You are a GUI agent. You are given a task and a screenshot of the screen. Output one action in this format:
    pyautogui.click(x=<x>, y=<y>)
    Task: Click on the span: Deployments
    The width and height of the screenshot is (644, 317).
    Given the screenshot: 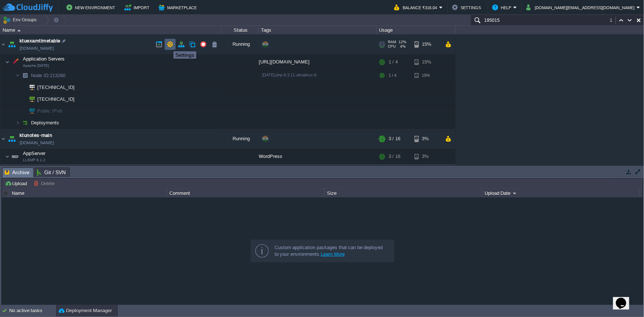 What is the action you would take?
    pyautogui.click(x=45, y=123)
    